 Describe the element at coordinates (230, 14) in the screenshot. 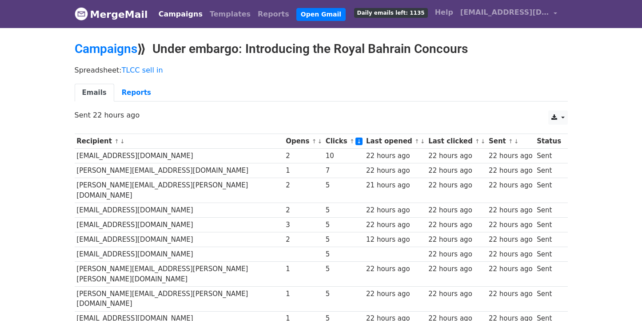

I see `a: Templates` at that location.